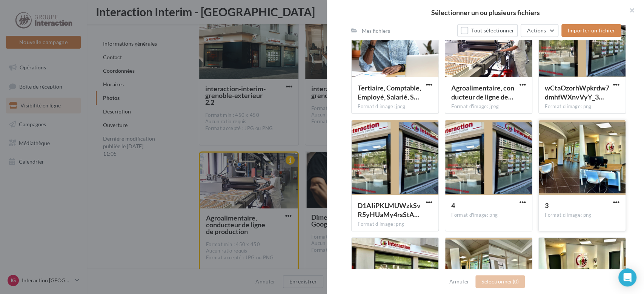 This screenshot has width=644, height=294. What do you see at coordinates (483, 93) in the screenshot?
I see `span: Agroalimentaire, conducteur de ligne de production` at bounding box center [483, 93].